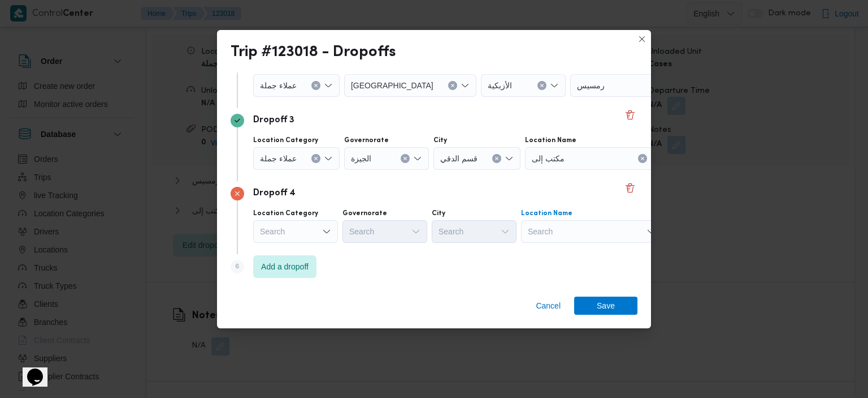 Image resolution: width=868 pixels, height=398 pixels. I want to click on p: Dropoff 3, so click(274, 120).